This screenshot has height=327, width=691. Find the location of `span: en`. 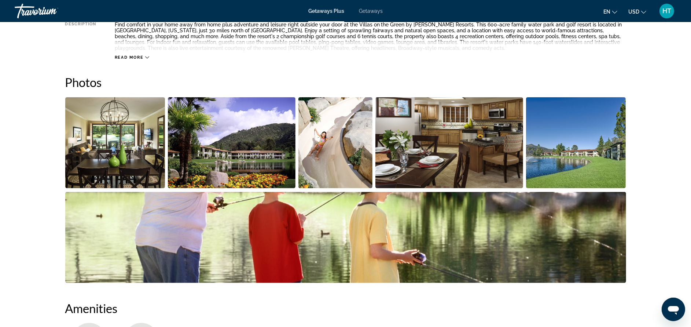

span: en is located at coordinates (607, 12).